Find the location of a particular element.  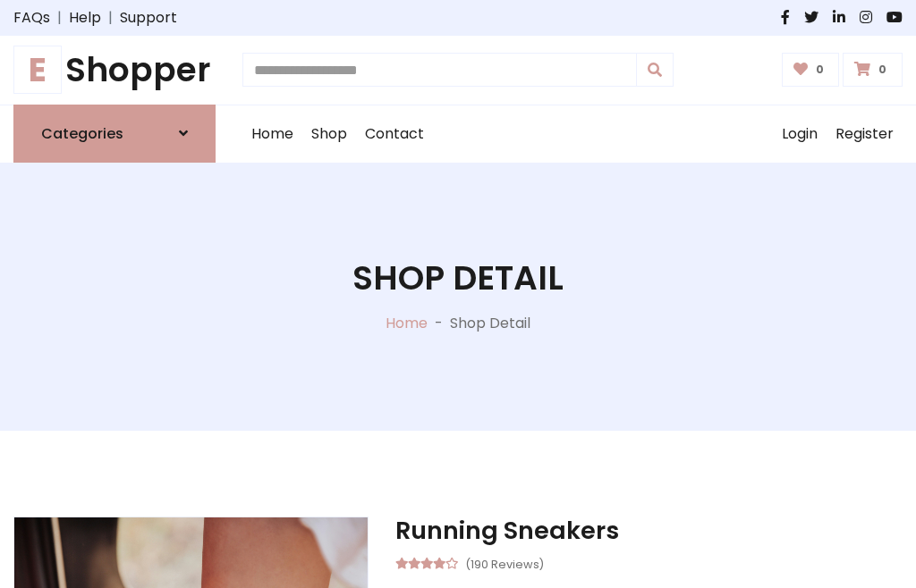

small: (190 Reviews) is located at coordinates (504, 563).